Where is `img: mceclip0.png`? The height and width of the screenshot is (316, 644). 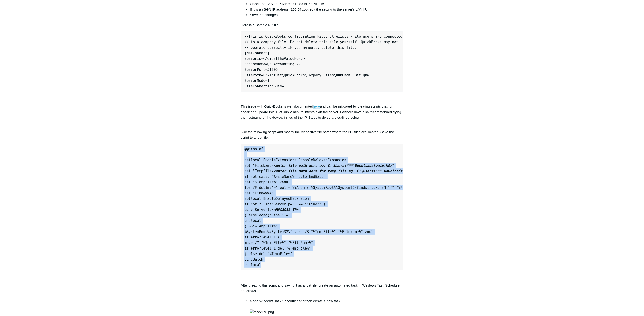 img: mceclip0.png is located at coordinates (262, 312).